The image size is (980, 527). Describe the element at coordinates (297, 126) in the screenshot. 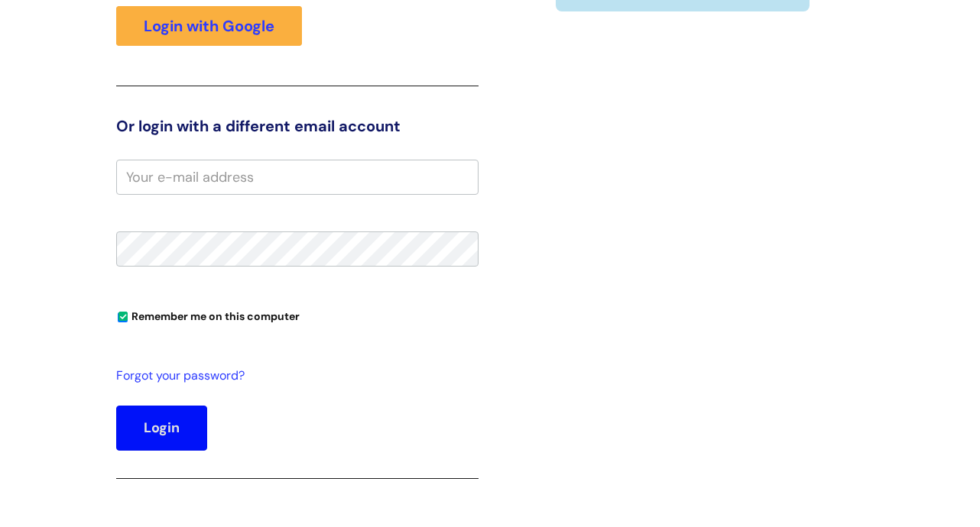

I see `h3: Or login with a different email account` at that location.